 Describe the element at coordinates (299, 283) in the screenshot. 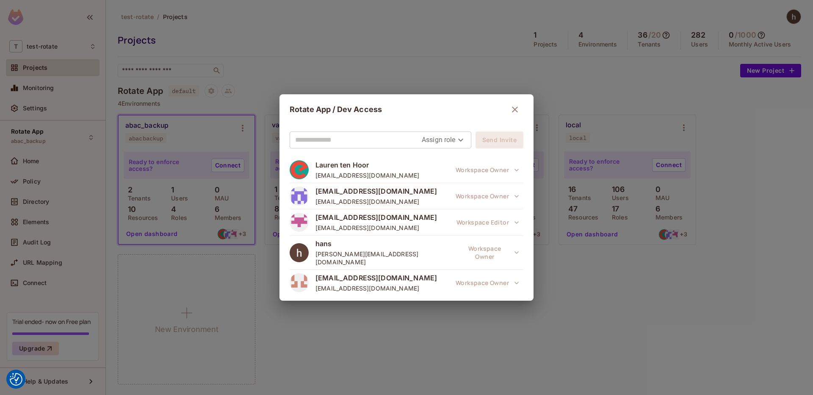

I see `img: 191815207` at that location.